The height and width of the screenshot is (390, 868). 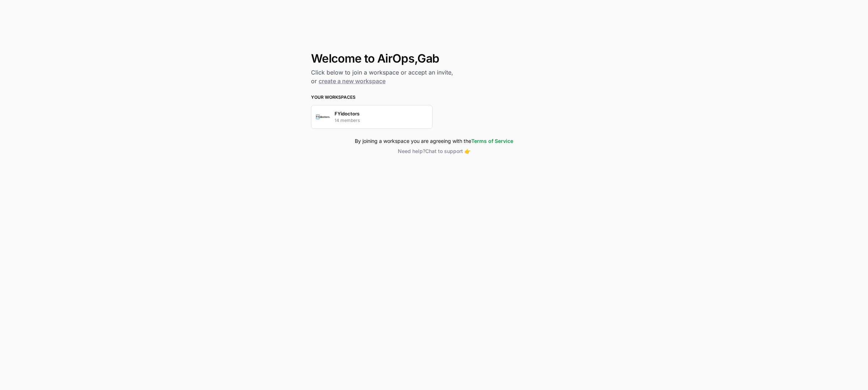 What do you see at coordinates (347, 121) in the screenshot?
I see `p: 14 members` at bounding box center [347, 121].